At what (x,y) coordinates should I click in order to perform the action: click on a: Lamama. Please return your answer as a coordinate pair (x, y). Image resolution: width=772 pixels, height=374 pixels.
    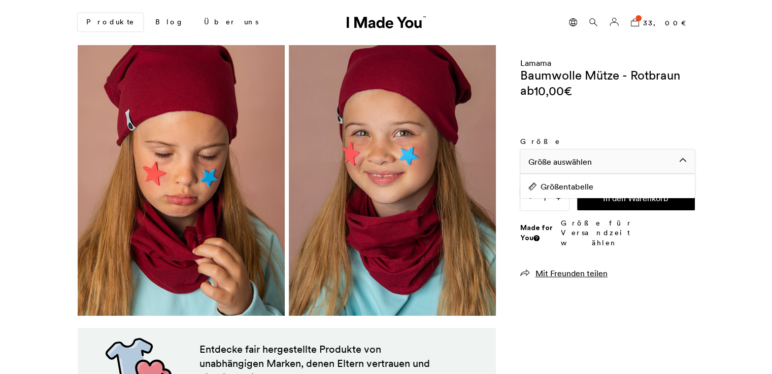
    Looking at the image, I should click on (535, 63).